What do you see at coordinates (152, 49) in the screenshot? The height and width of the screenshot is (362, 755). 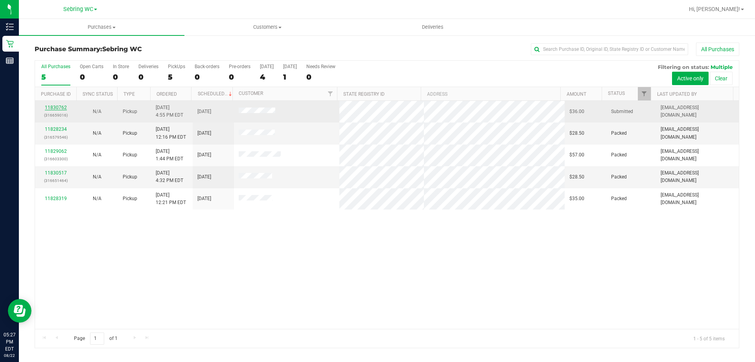 I see `h3: Purchase Summary:` at bounding box center [152, 49].